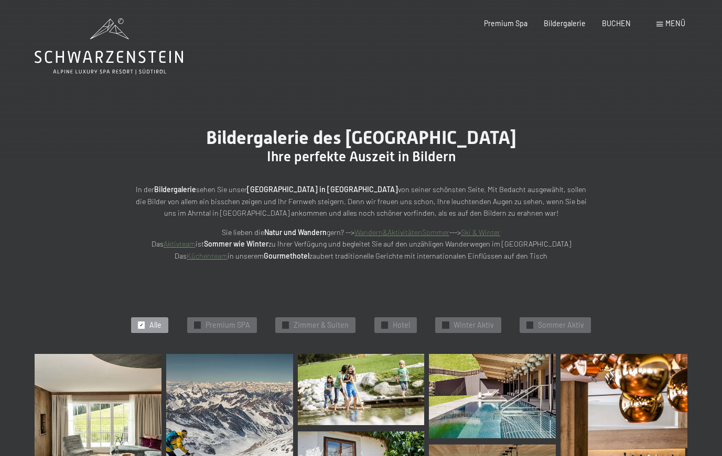 The image size is (722, 456). Describe the element at coordinates (505, 23) in the screenshot. I see `a: Premium Spa` at that location.